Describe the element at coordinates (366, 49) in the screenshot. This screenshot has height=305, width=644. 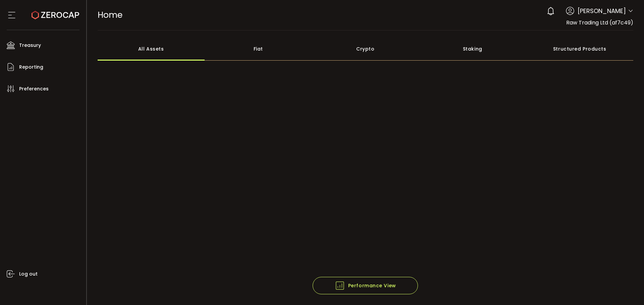
I see `div: Crypto` at that location.